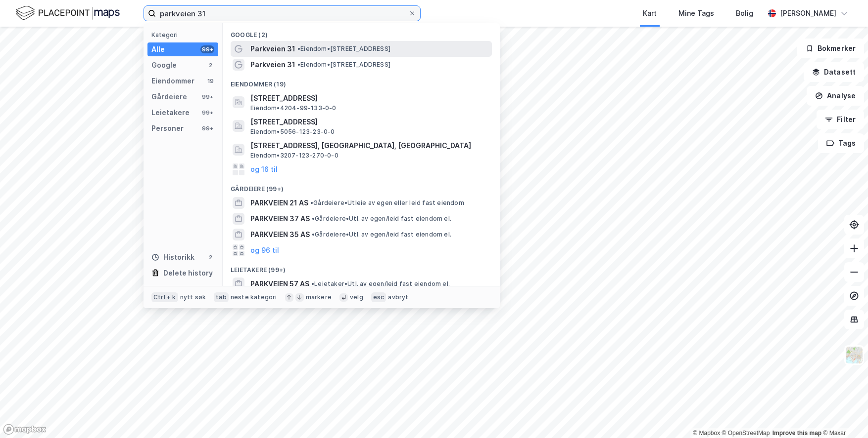 The height and width of the screenshot is (438, 868). What do you see at coordinates (173, 257) in the screenshot?
I see `div: Historikk` at bounding box center [173, 257].